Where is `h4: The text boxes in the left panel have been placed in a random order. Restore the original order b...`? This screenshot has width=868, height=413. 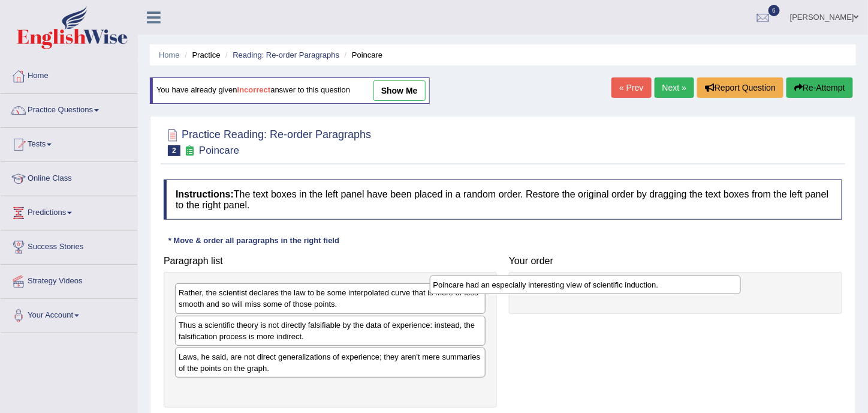
h4: The text boxes in the left panel have been placed in a random order. Restore the original order b... is located at coordinates (503, 199).